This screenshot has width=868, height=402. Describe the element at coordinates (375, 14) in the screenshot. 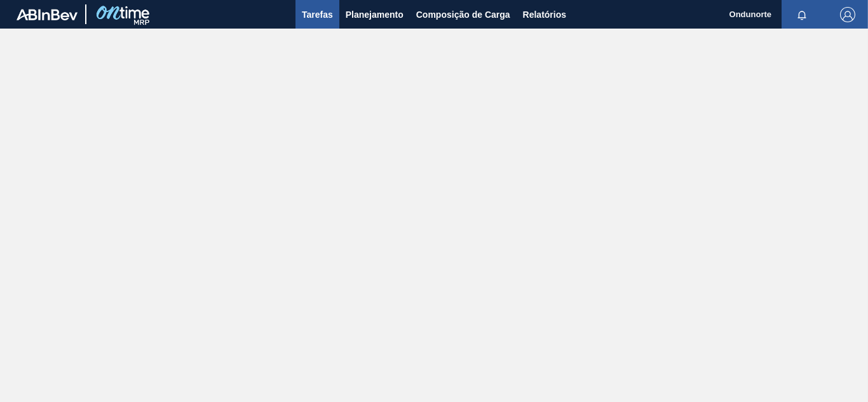

I see `font: Planejamento` at that location.